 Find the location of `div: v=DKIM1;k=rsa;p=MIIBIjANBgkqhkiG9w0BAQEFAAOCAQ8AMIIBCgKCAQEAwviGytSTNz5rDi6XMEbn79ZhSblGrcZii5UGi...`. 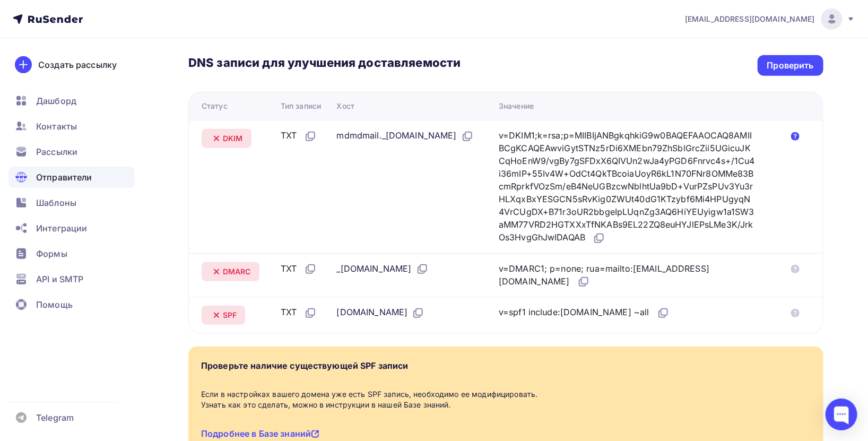

div: v=DKIM1;k=rsa;p=MIIBIjANBgkqhkiG9w0BAQEFAAOCAQ8AMIIBCgKCAQEAwviGytSTNz5rDi6XMEbn79ZhSblGrcZii5UGi... is located at coordinates (627, 187).